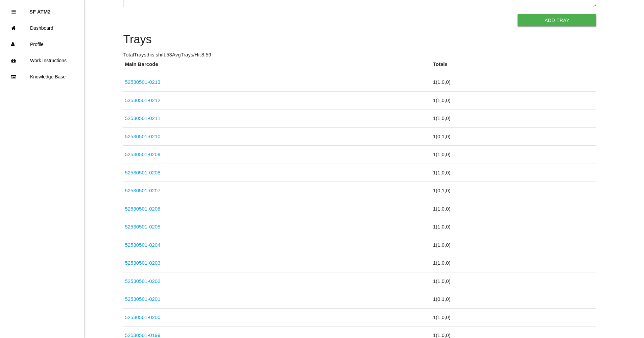  I want to click on p: Total Trays this shift: 53 Avg Trays /Hr: 8.59, so click(359, 55).